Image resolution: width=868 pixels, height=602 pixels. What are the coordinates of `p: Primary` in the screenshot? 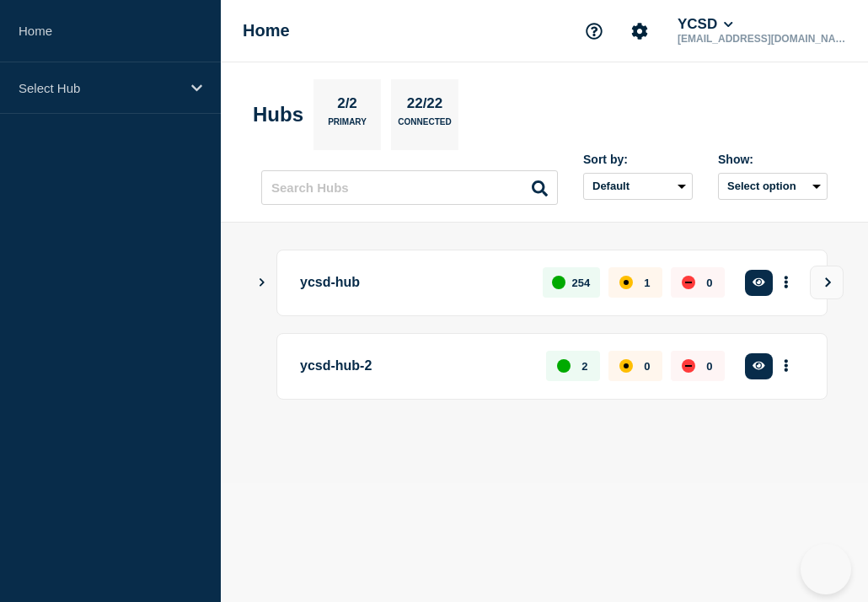 It's located at (348, 126).